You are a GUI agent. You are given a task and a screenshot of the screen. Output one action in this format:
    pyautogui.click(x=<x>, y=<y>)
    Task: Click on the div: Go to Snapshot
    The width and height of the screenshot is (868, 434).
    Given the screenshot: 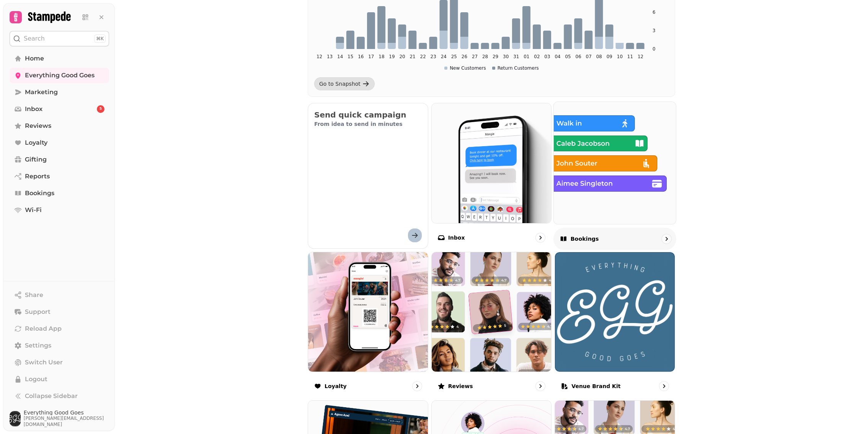 What is the action you would take?
    pyautogui.click(x=340, y=84)
    